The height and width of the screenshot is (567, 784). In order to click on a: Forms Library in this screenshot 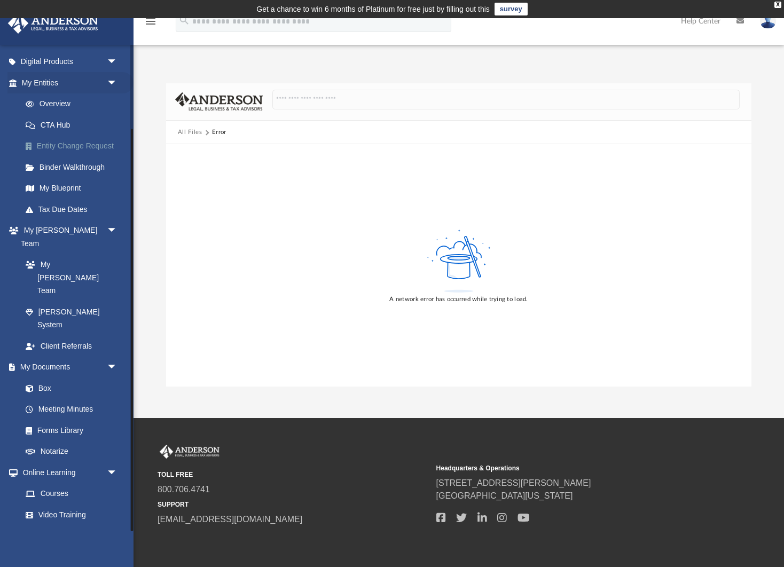, I will do `click(69, 431)`.